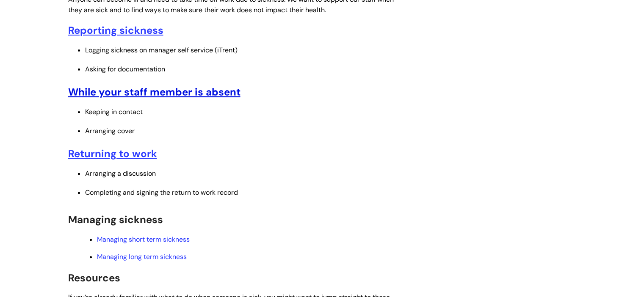 This screenshot has height=297, width=644. Describe the element at coordinates (116, 220) in the screenshot. I see `span: Managing sickness` at that location.